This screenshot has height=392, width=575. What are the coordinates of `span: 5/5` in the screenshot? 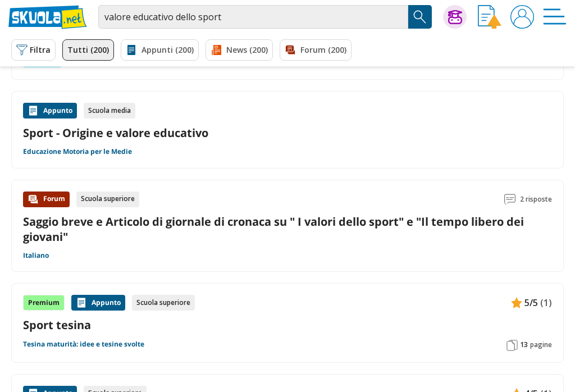 It's located at (531, 303).